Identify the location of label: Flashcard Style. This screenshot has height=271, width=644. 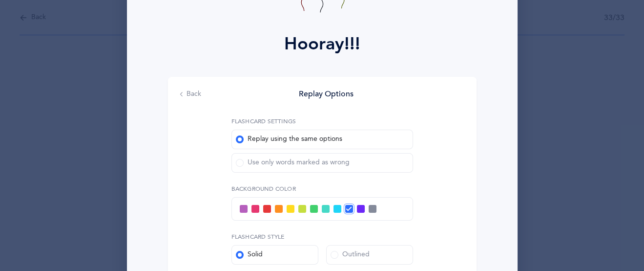
(322, 237).